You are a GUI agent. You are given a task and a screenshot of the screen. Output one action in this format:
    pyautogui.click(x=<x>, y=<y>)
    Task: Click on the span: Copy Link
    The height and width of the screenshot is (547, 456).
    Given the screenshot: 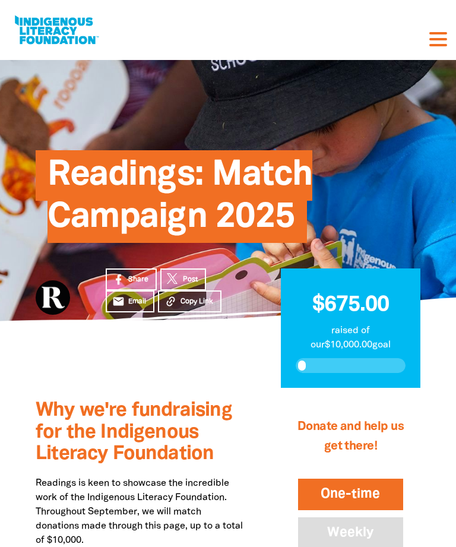 What is the action you would take?
    pyautogui.click(x=197, y=302)
    